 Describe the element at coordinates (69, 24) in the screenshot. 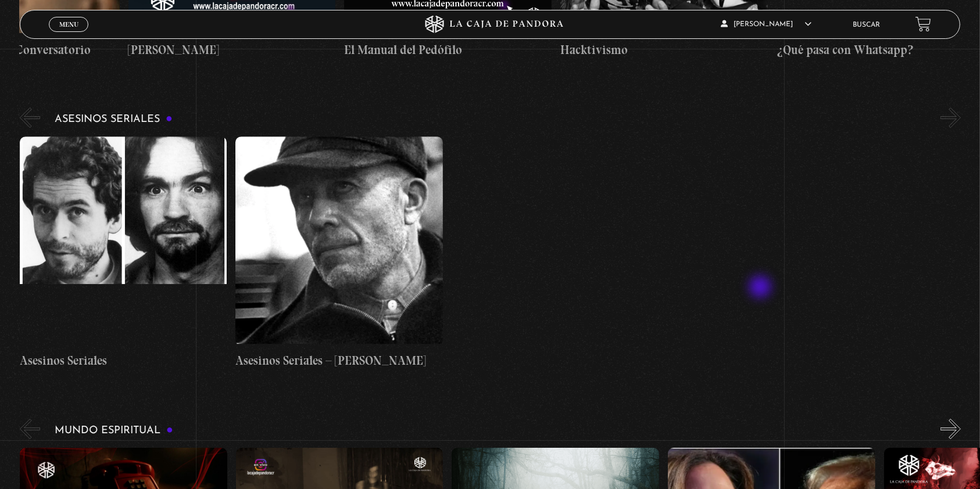

I see `span: Menu` at that location.